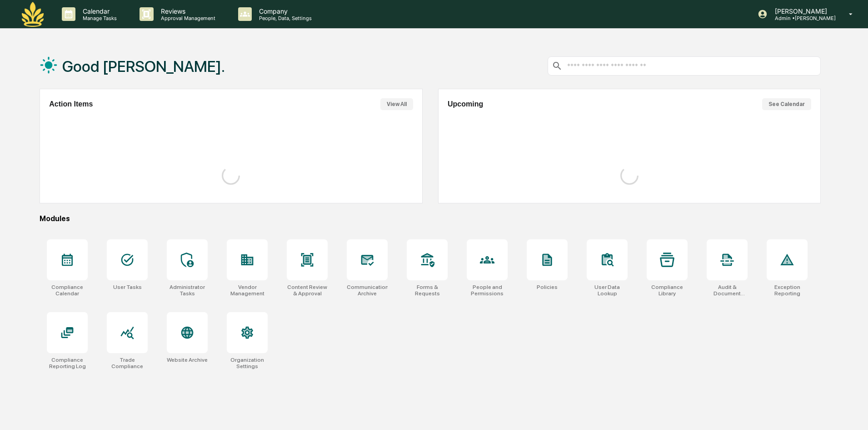  What do you see at coordinates (787, 290) in the screenshot?
I see `div: Exception Reporting` at bounding box center [787, 290].